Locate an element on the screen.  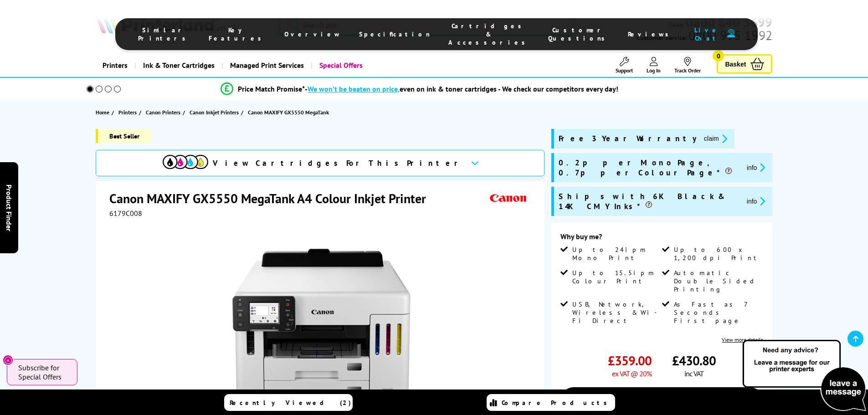
span: £359.00 is located at coordinates (630, 360).